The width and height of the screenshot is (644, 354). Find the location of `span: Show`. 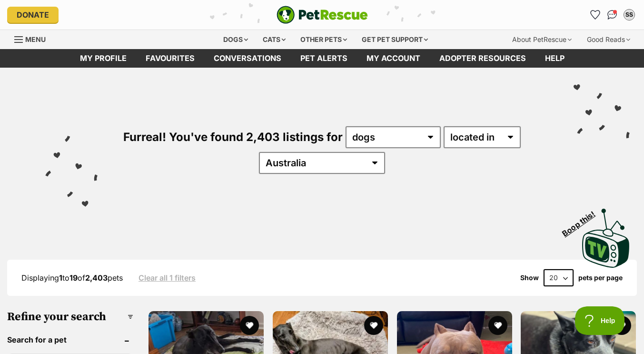

span: Show is located at coordinates (530, 278).